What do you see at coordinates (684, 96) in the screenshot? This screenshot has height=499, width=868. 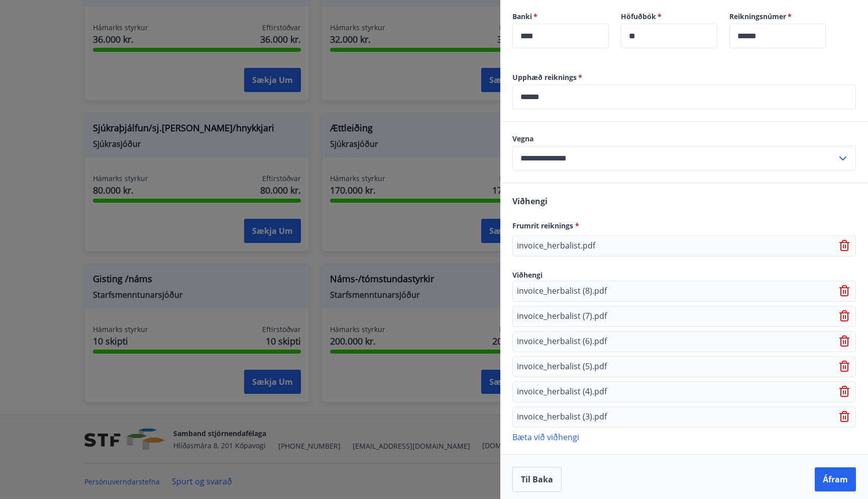 I see `div: Upphæð reiknings` at bounding box center [684, 96].